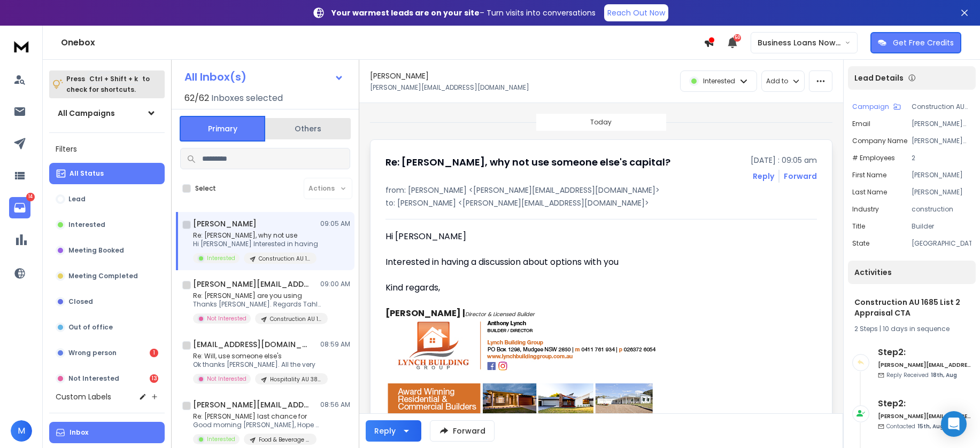 The width and height of the screenshot is (980, 448). I want to click on p: Food & Beverage AU 409 List 1 Video CTA, so click(285, 440).